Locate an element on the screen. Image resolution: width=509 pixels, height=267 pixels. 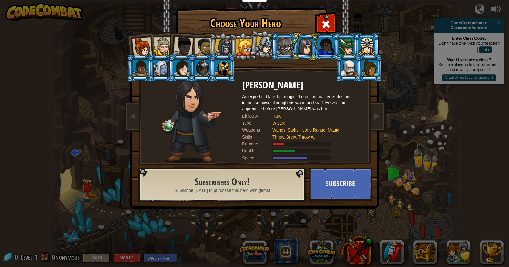
li: Zana Woodheart is located at coordinates (369, 68).